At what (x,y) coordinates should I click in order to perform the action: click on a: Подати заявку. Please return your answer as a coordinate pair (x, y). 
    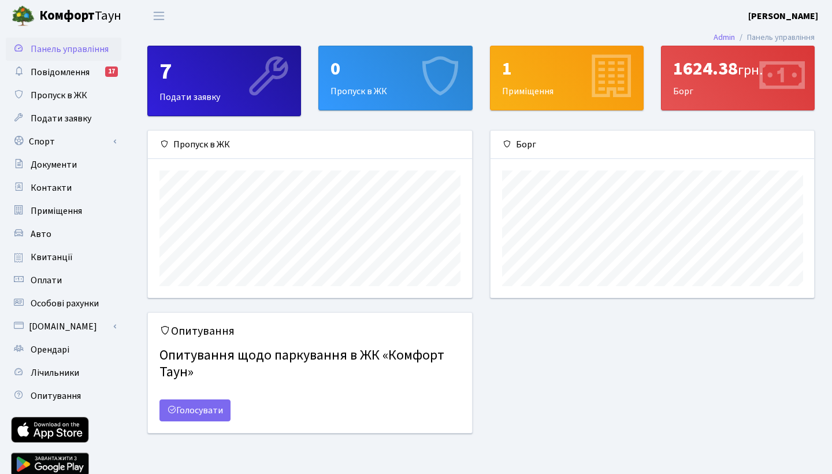
    Looking at the image, I should click on (64, 118).